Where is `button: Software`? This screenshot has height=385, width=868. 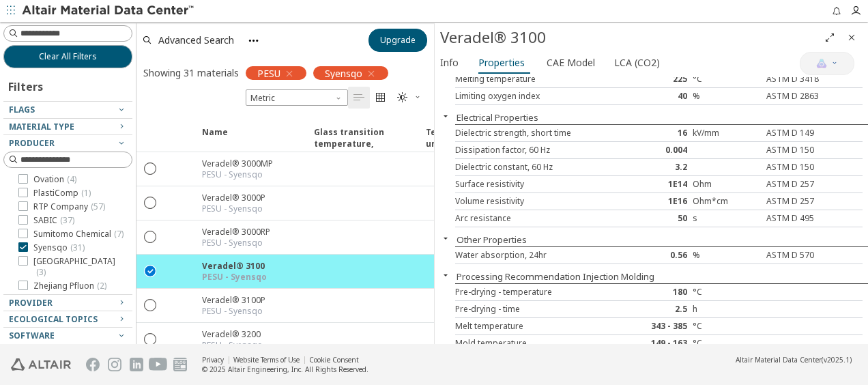
button: Software is located at coordinates (68, 336).